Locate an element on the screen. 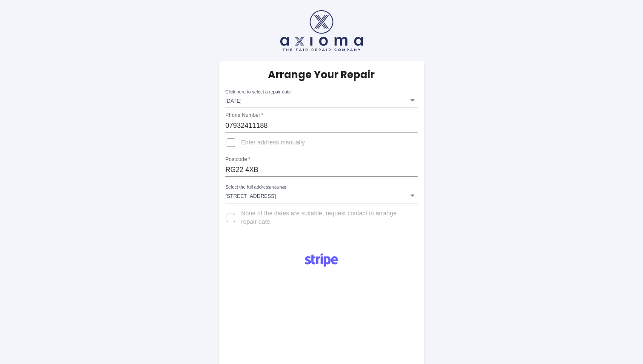 The height and width of the screenshot is (364, 643). label: Select the full address is located at coordinates (256, 187).